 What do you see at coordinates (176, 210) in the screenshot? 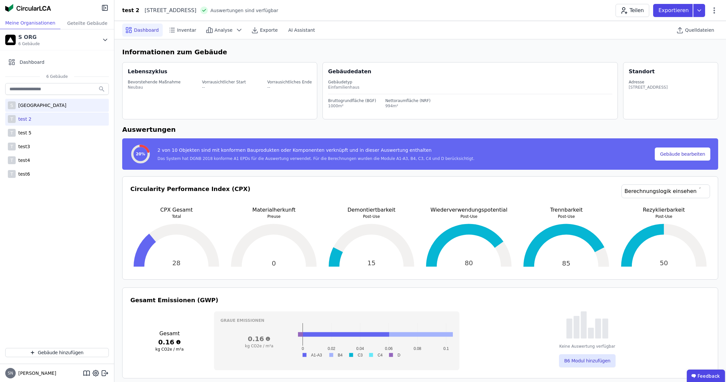
I see `p: CPX Gesamt` at bounding box center [176, 210].